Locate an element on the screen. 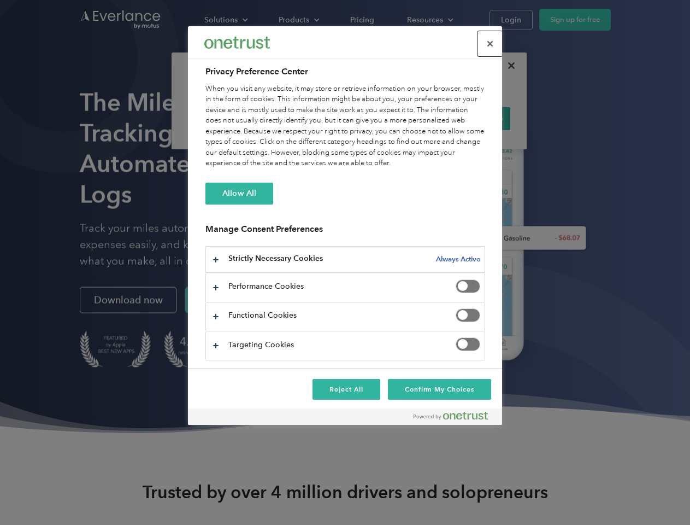 This screenshot has width=690, height=525. div: When you visit any website, it may store or retrieve information on your browser, mostly in the f... is located at coordinates (345, 126).